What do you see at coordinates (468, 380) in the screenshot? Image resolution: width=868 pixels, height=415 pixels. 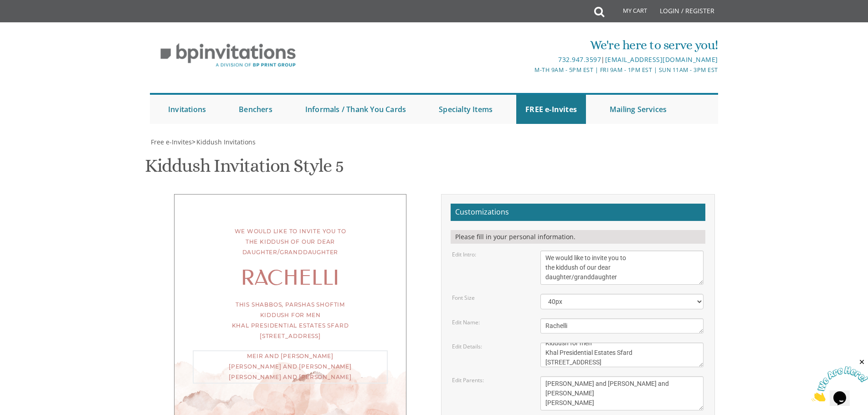 I see `label: Edit Parents:` at bounding box center [468, 380].